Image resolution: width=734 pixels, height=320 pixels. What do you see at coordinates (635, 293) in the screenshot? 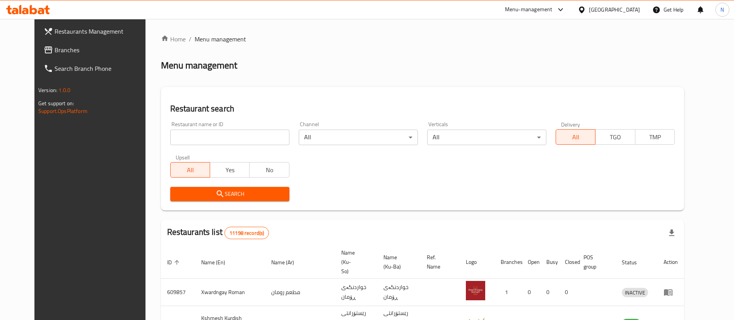
I see `div: INACTIVE` at bounding box center [635, 293].